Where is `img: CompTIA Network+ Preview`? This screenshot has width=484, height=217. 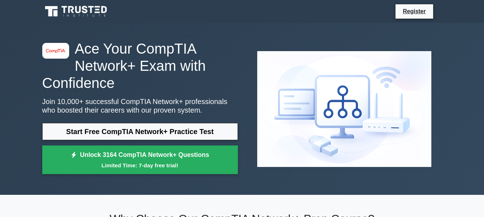 img: CompTIA Network+ Preview is located at coordinates (344, 109).